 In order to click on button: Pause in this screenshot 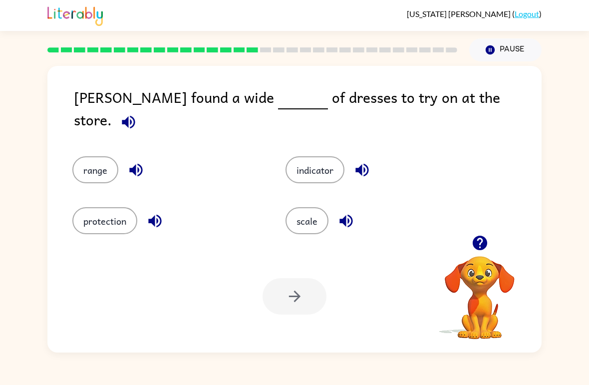, I will do `click(505, 50)`.